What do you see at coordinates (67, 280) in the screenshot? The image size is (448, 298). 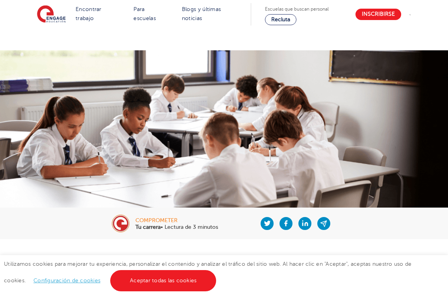 I see `a: Configuración de cookies` at bounding box center [67, 280].